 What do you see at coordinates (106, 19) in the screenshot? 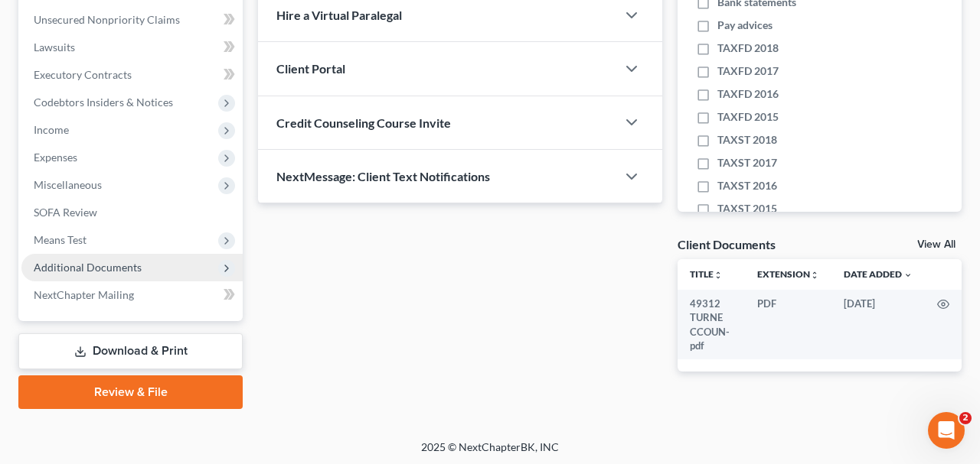
I see `span: Unsecured Nonpriority Claims` at bounding box center [106, 19].